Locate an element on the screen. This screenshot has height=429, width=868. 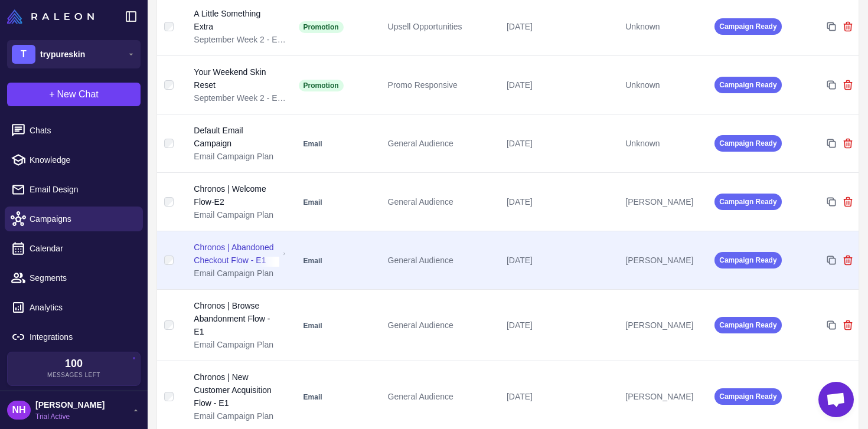
button: Ttrypureskin is located at coordinates (74, 54).